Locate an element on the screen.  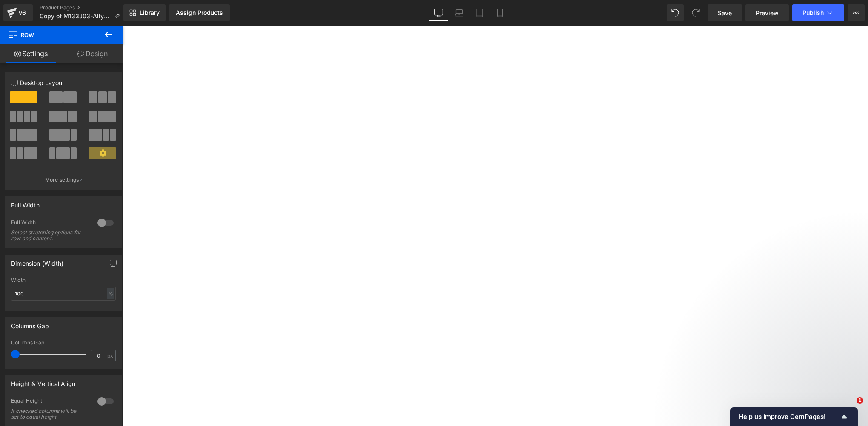
span: Row is located at coordinates (51, 35).